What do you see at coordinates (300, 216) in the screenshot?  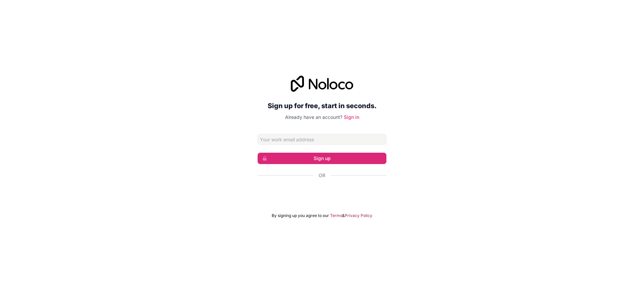 I see `span: By signing up you agree to our` at bounding box center [300, 216].